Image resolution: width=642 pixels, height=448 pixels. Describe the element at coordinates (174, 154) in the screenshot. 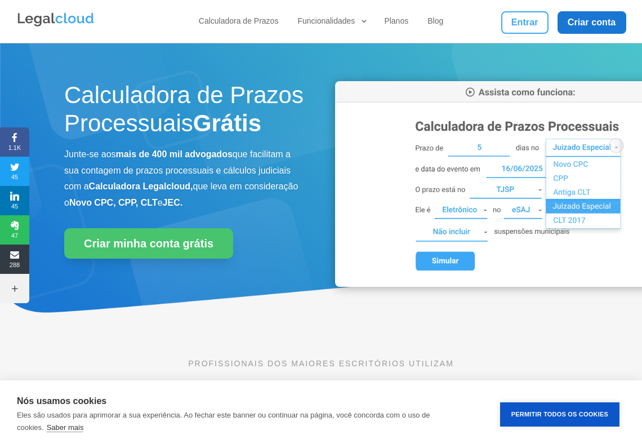

I see `b: mais de 400 mil advogados` at that location.